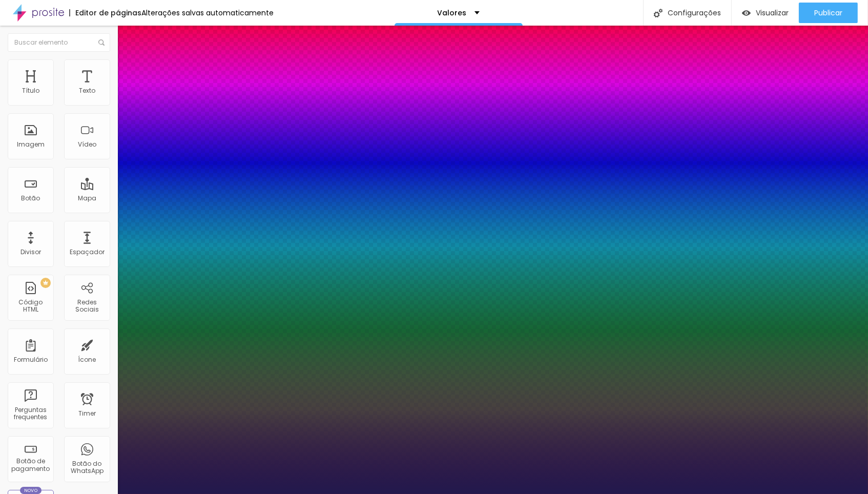  I want to click on div: Botão, so click(31, 198).